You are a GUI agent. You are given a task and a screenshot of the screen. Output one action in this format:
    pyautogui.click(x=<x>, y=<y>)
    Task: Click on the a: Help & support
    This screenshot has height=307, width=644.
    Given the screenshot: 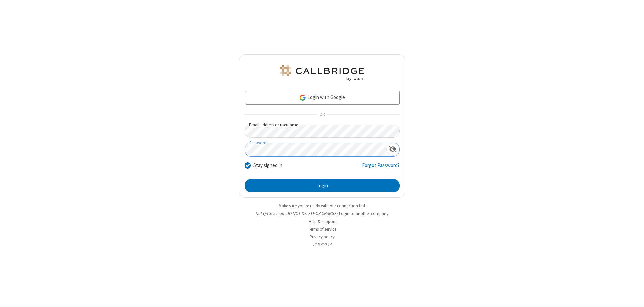 What is the action you would take?
    pyautogui.click(x=322, y=221)
    